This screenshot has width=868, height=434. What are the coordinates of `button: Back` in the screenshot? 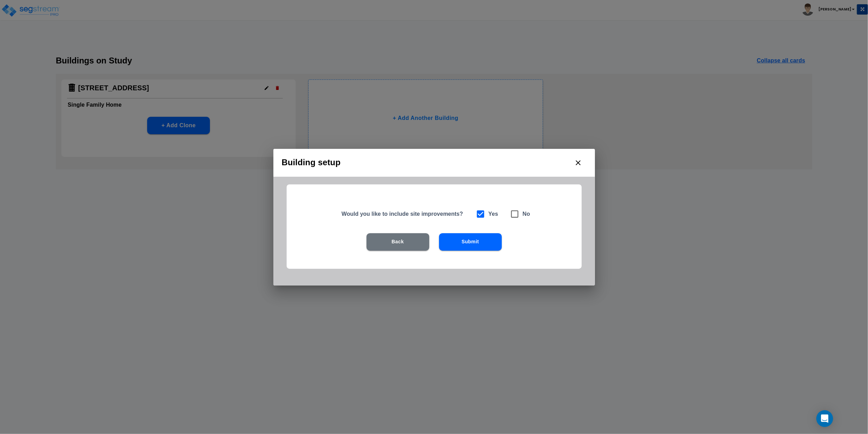 It's located at (398, 242).